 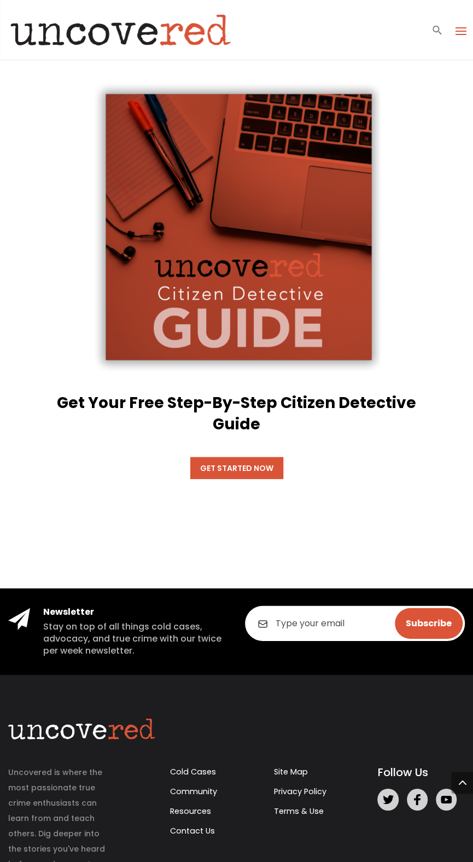 I want to click on h5: Stay on top of all things cold cases, advocacy, and true crime with our twice per week newsletter., so click(x=136, y=639).